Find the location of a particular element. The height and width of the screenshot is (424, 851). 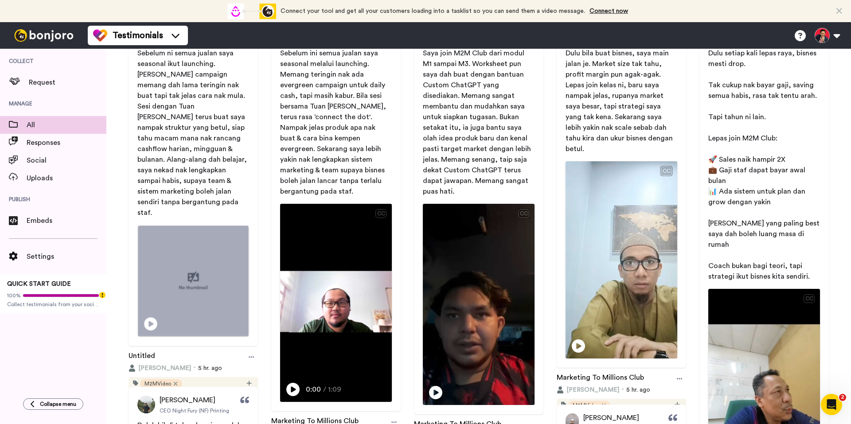

img: Profile Picture is located at coordinates (146, 405).